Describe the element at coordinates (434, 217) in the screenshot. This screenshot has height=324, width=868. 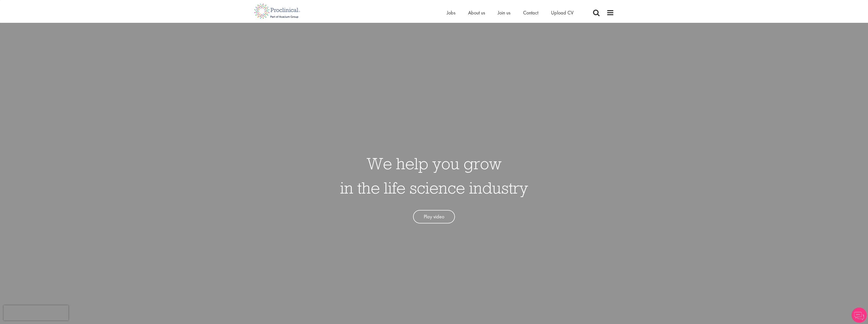
I see `a: Play video` at that location.